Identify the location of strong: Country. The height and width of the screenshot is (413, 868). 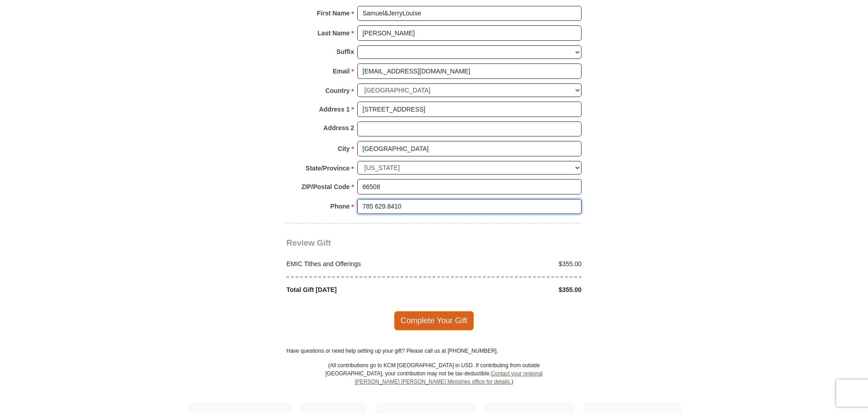
(337, 91).